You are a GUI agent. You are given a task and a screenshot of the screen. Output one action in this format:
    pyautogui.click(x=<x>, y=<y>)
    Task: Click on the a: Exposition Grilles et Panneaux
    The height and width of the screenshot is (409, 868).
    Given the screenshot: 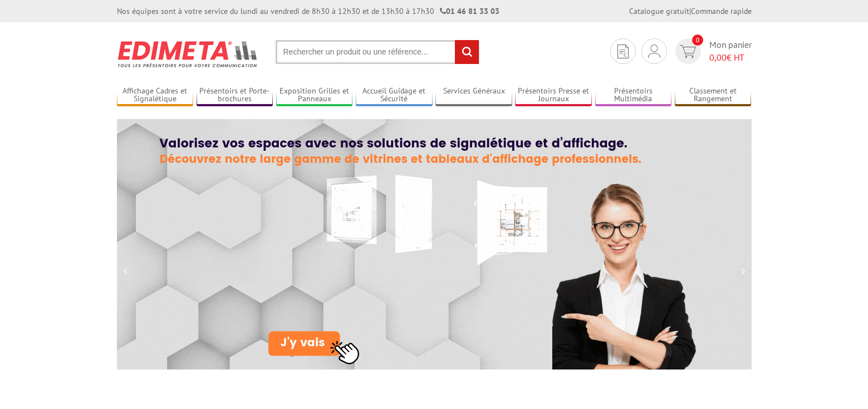 What is the action you would take?
    pyautogui.click(x=314, y=95)
    